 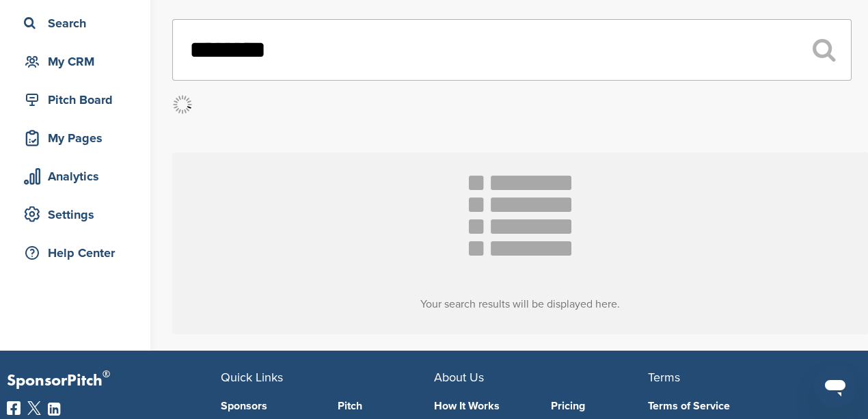 What do you see at coordinates (269, 406) in the screenshot?
I see `a: Sponsors` at bounding box center [269, 406].